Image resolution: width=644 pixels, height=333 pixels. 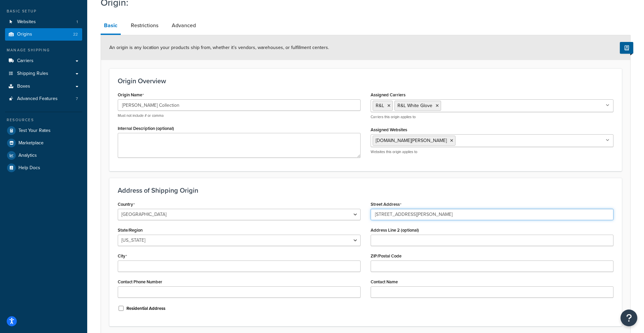 I want to click on div: Resources, so click(x=44, y=120).